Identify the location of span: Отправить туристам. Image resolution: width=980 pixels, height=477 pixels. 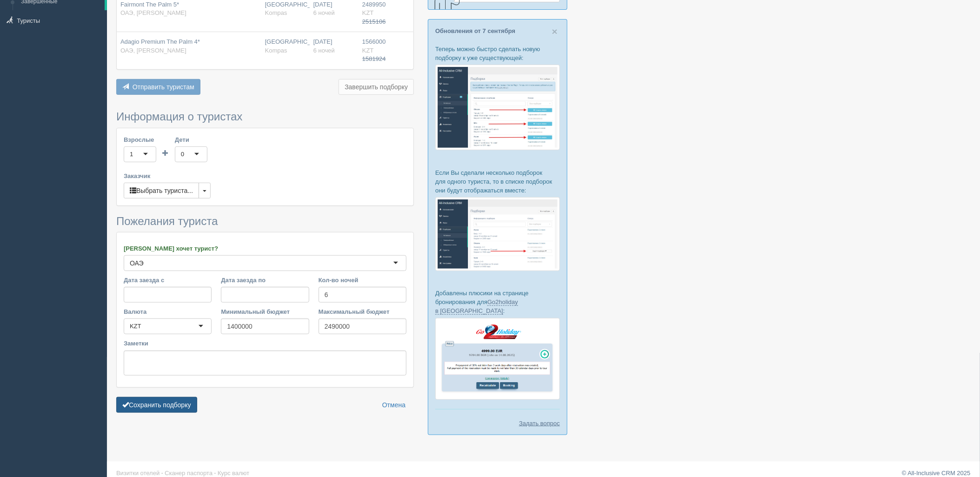
(163, 87).